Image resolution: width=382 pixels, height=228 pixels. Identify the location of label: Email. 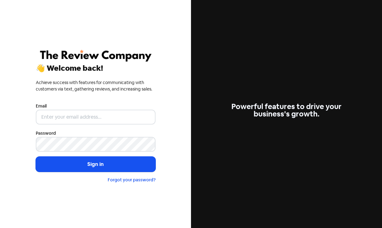
(41, 106).